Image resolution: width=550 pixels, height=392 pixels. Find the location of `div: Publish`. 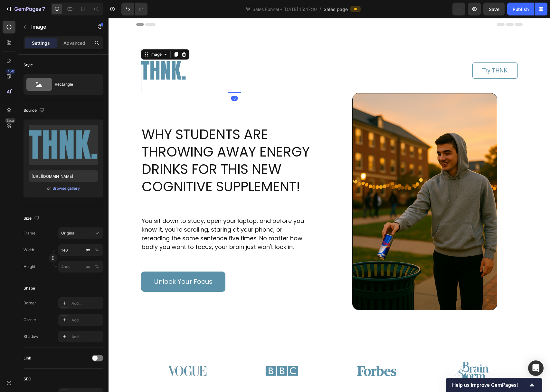

div: Publish is located at coordinates (521, 9).